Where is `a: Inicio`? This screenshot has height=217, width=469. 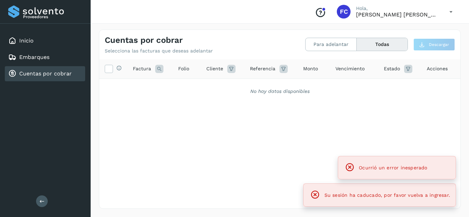
a: Inicio is located at coordinates (26, 40).